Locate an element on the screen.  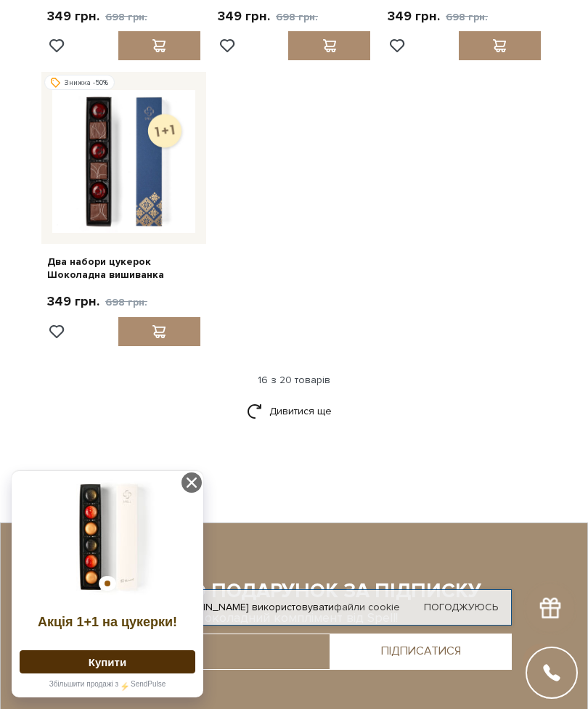
a: файли cookie is located at coordinates (366, 607).